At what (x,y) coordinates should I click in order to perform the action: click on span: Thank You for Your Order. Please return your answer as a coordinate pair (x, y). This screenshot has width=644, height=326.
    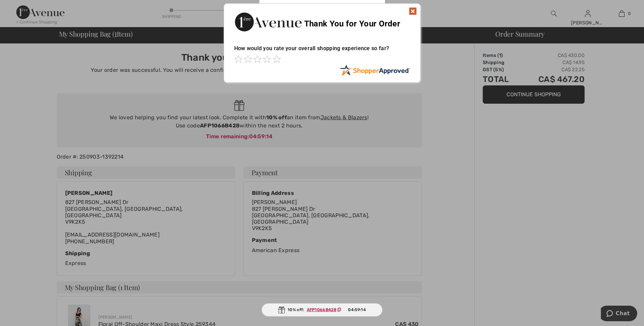
    Looking at the image, I should click on (352, 24).